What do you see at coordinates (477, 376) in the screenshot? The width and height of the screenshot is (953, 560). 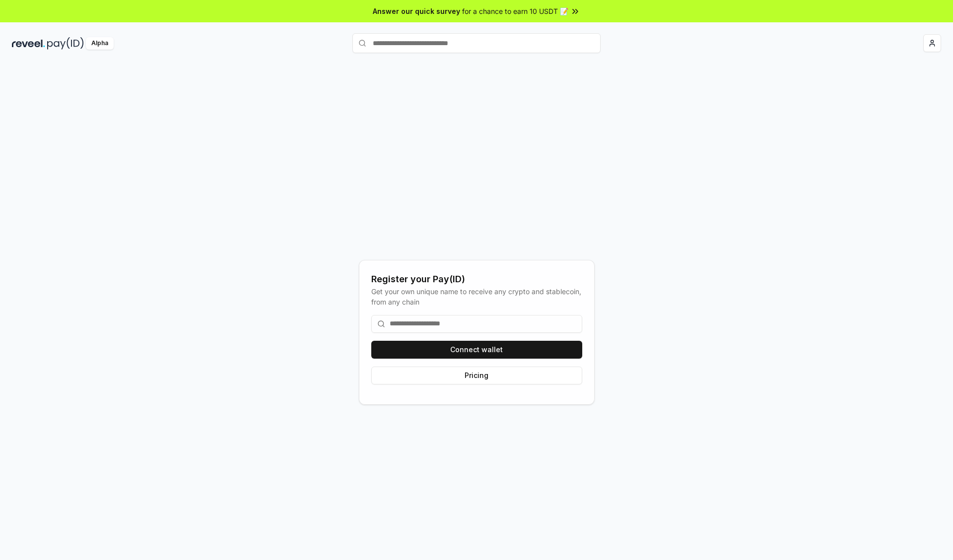 I see `button: Pricing` at bounding box center [477, 376].